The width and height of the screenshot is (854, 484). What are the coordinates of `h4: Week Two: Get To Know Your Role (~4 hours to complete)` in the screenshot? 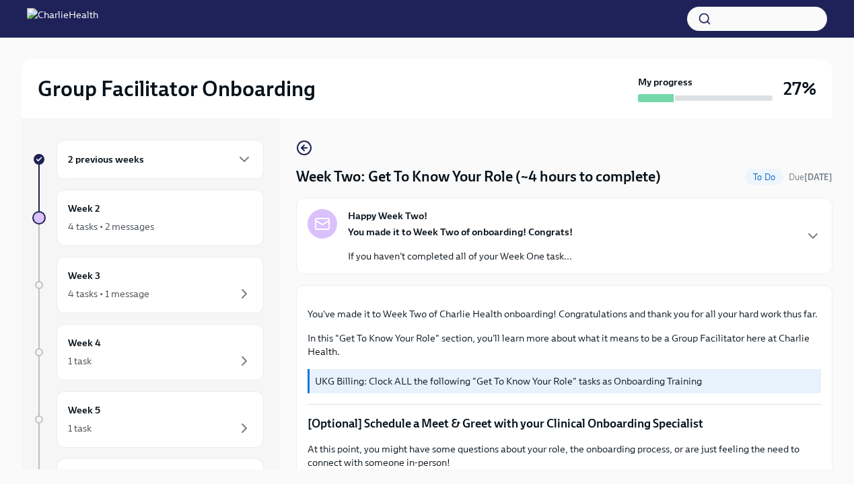 It's located at (478, 177).